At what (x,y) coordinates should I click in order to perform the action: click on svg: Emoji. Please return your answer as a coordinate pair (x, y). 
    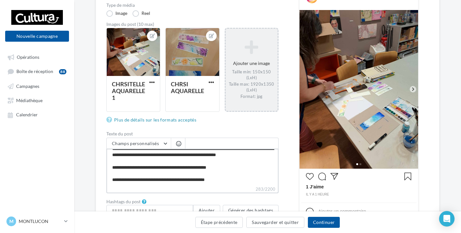
    Looking at the image, I should click on (310, 211).